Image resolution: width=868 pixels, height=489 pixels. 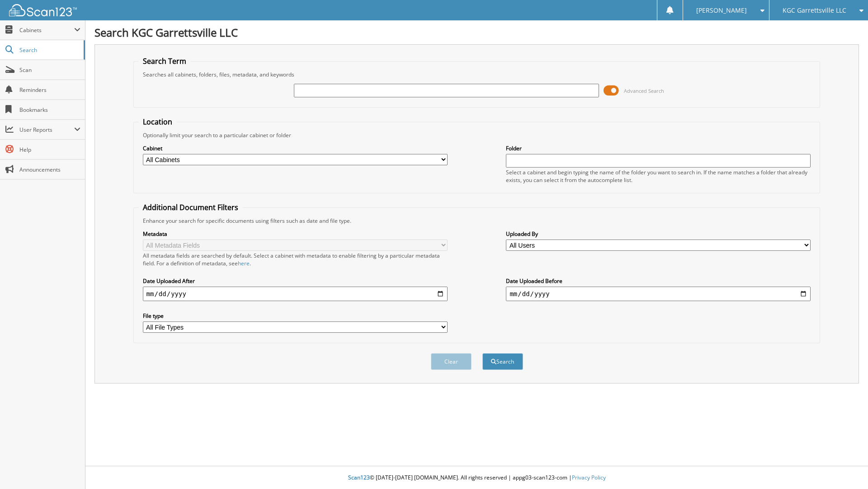 What do you see at coordinates (50, 109) in the screenshot?
I see `span: Bookmarks` at bounding box center [50, 109].